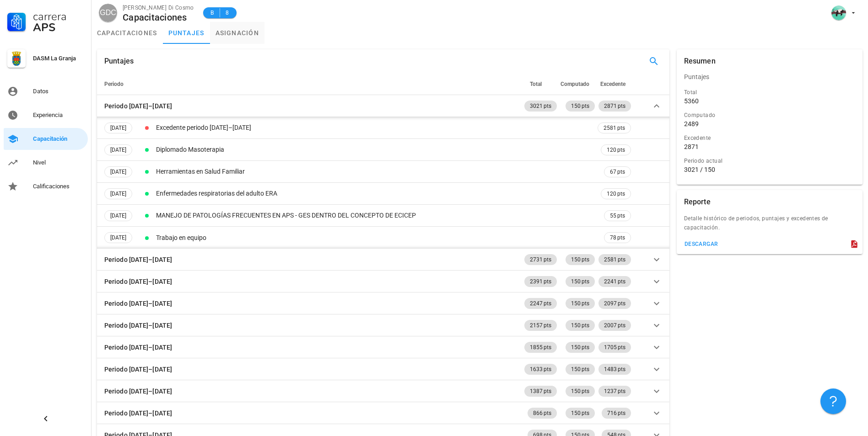 This screenshot has height=436, width=868. I want to click on span: 716 pts, so click(616, 413).